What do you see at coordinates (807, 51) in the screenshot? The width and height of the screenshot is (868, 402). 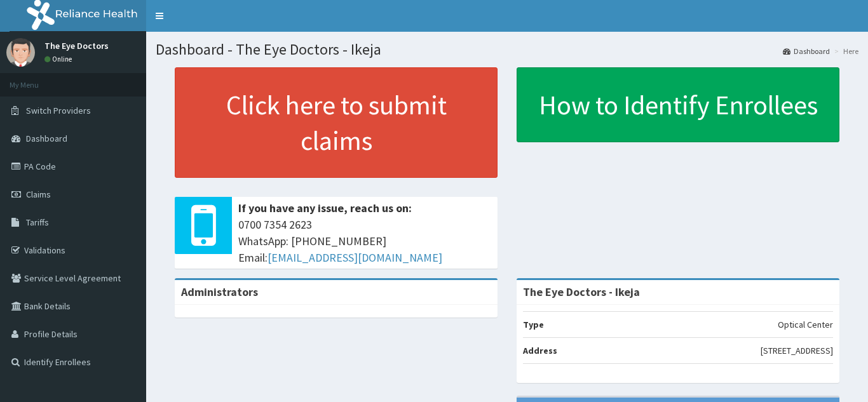 I see `a: Dashboard` at bounding box center [807, 51].